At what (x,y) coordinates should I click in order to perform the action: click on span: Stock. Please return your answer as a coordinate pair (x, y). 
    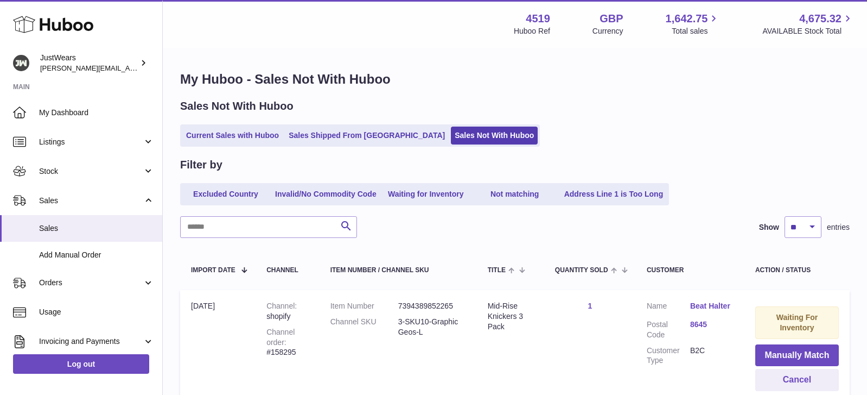
    Looking at the image, I should click on (91, 171).